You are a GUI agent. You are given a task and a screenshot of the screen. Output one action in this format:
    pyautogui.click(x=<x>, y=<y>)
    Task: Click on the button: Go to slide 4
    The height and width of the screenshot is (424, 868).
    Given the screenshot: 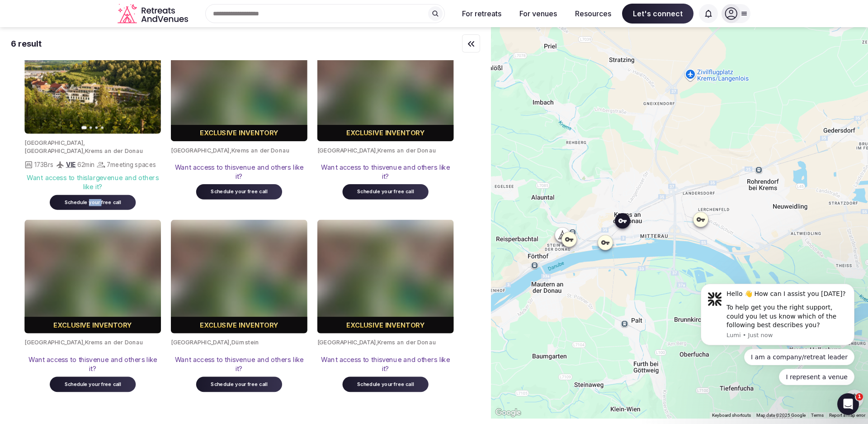 What is the action you would take?
    pyautogui.click(x=102, y=127)
    